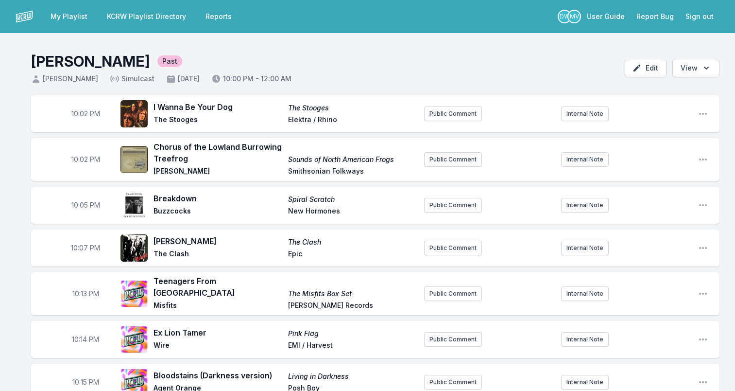 Image resolution: width=735 pixels, height=391 pixels. Describe the element at coordinates (218, 153) in the screenshot. I see `span: Chorus of the Lowland Burrowing Treefrog` at that location.